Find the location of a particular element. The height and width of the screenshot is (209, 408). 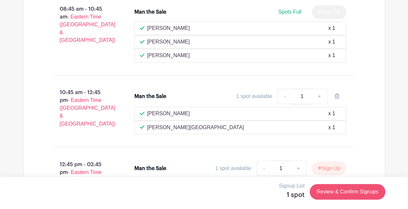

button: Sign Up is located at coordinates (329, 168).